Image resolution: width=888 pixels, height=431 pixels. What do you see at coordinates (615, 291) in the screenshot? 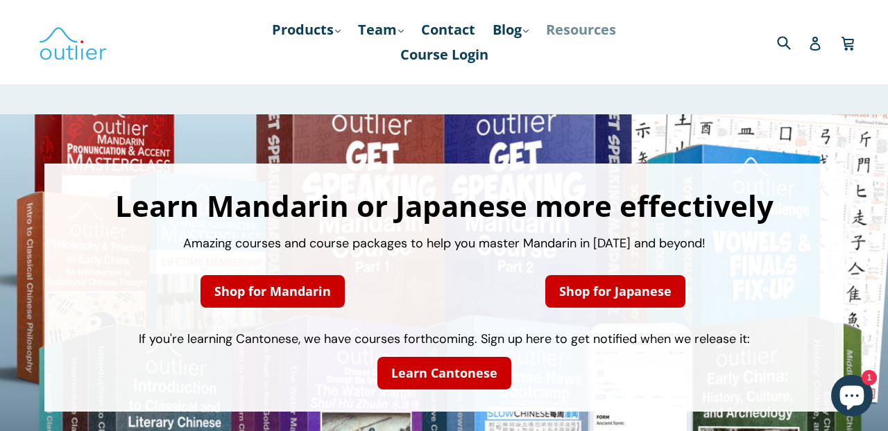
I see `a: Shop for Japanese` at bounding box center [615, 291].